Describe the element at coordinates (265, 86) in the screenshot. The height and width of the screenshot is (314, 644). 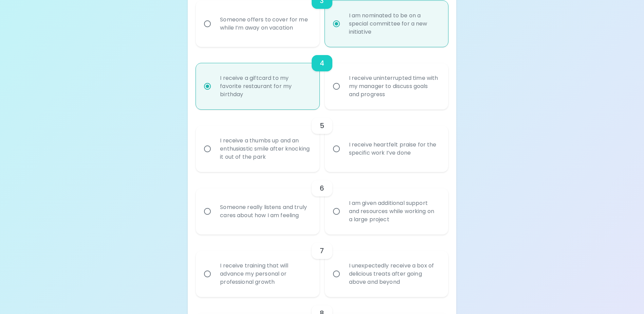
I see `div: I receive a giftcard to my favorite restaurant for my birthday` at that location.